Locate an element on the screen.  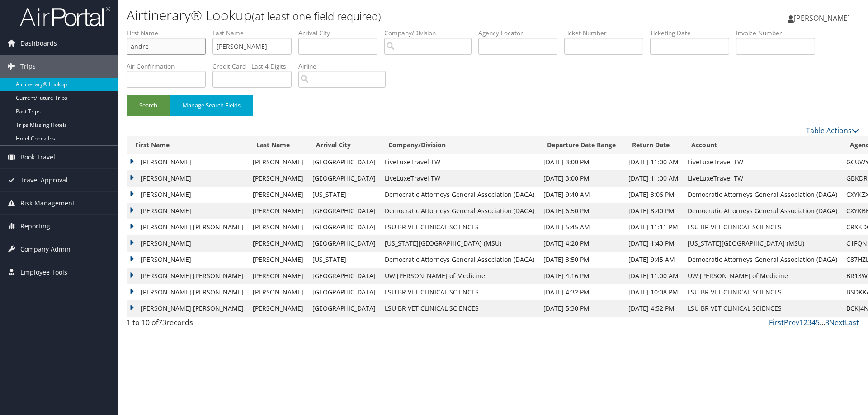
label: Last Name is located at coordinates (255, 33).